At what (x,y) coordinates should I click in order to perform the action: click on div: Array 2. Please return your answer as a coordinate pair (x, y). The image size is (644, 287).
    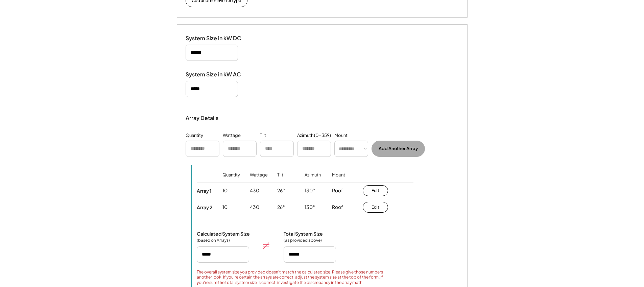
    Looking at the image, I should click on (205, 207).